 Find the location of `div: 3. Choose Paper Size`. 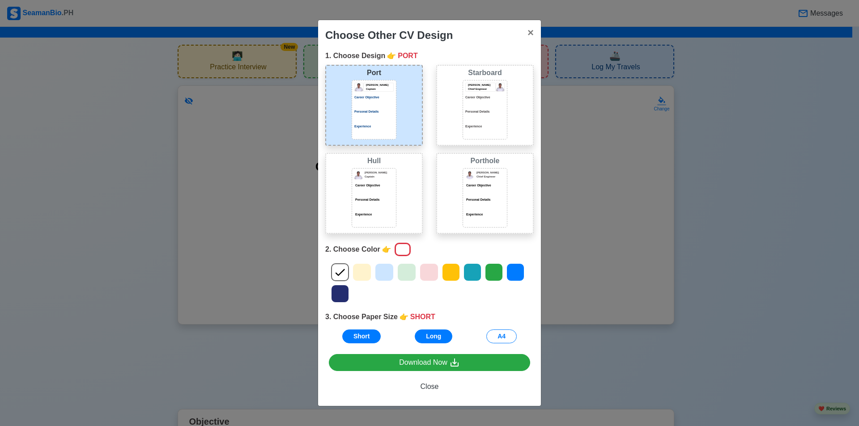

div: 3. Choose Paper Size is located at coordinates (429, 317).